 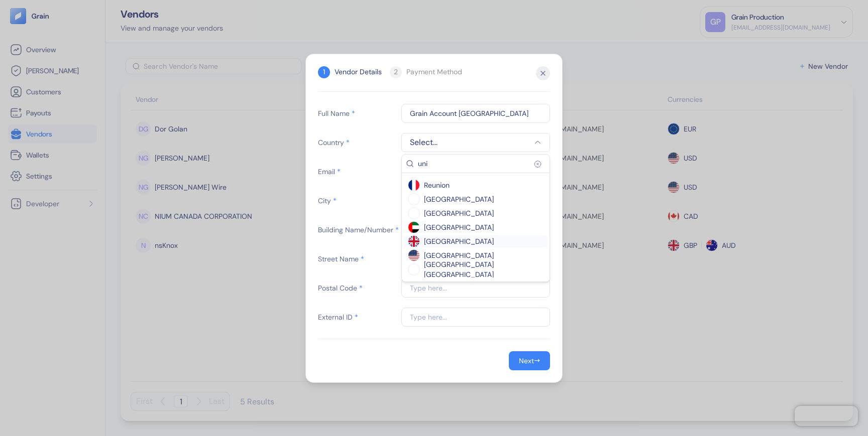 I want to click on span: Building Name/Number, so click(x=356, y=230).